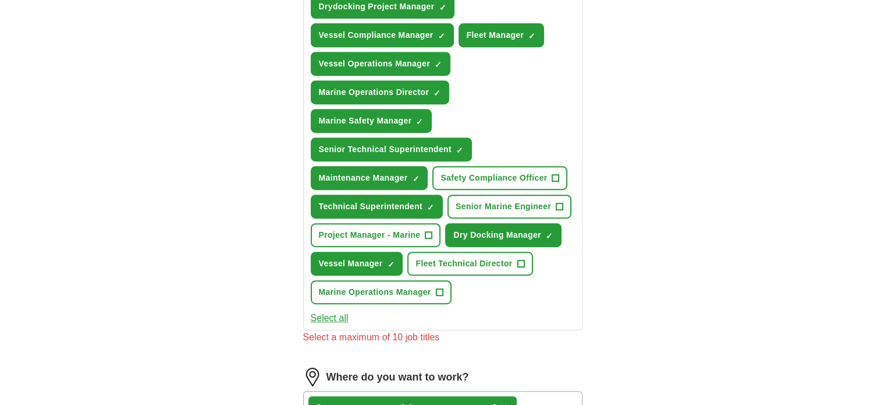 This screenshot has width=885, height=405. What do you see at coordinates (502, 35) in the screenshot?
I see `button: Fleet Manager✓` at bounding box center [502, 35].